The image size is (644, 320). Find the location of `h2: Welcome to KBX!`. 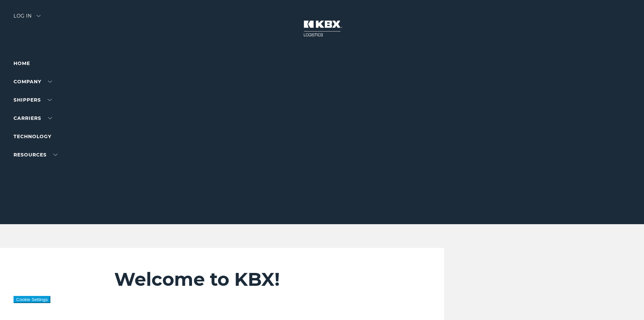

h2: Welcome to KBX! is located at coordinates (259, 279).